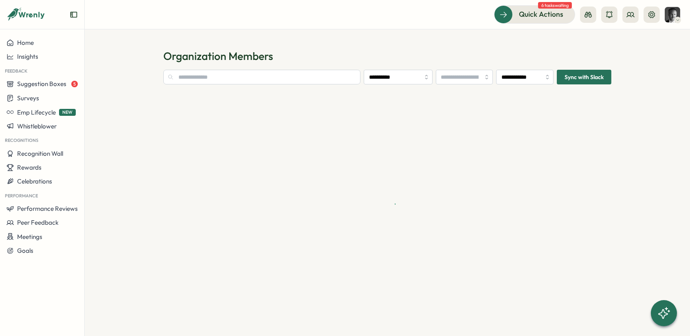 The image size is (690, 336). What do you see at coordinates (25, 250) in the screenshot?
I see `span: Goals` at bounding box center [25, 250].